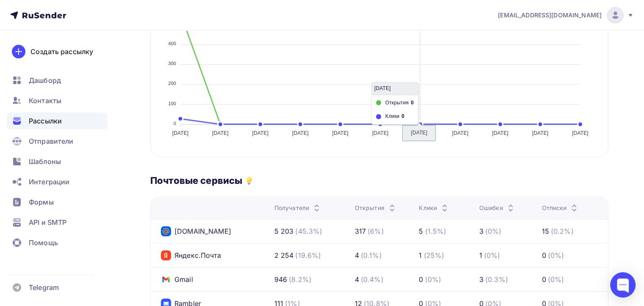  Describe the element at coordinates (45, 100) in the screenshot. I see `span: Контакты` at that location.